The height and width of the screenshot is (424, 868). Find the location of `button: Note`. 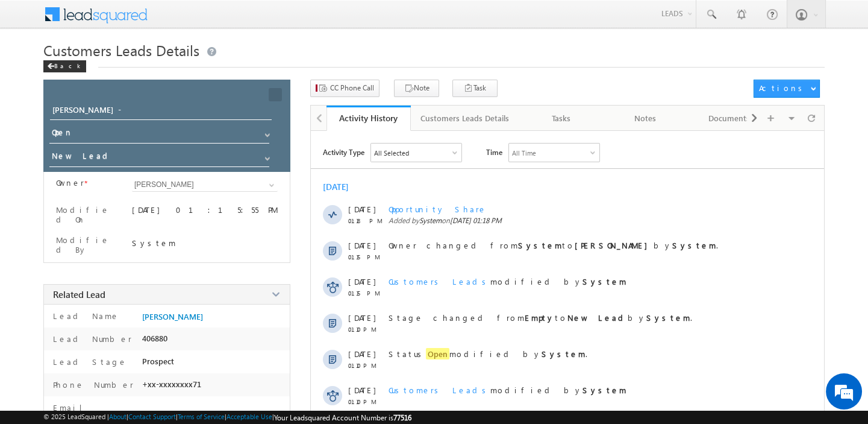

button: Note is located at coordinates (416, 88).